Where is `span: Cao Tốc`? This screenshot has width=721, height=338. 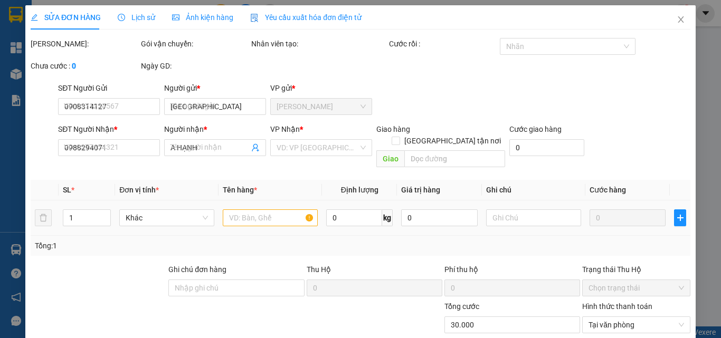
span: Cao Tốc is located at coordinates (321, 107).